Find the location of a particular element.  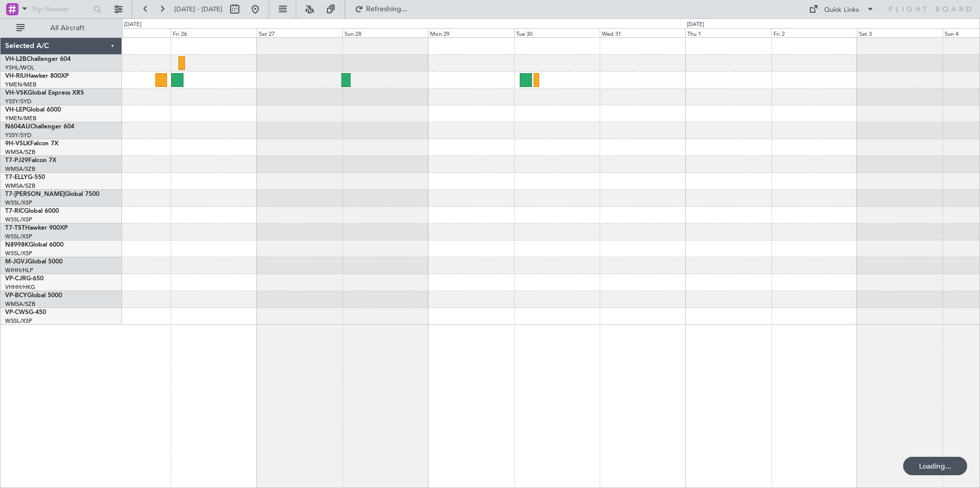

div: Sat 27 is located at coordinates (300, 33).